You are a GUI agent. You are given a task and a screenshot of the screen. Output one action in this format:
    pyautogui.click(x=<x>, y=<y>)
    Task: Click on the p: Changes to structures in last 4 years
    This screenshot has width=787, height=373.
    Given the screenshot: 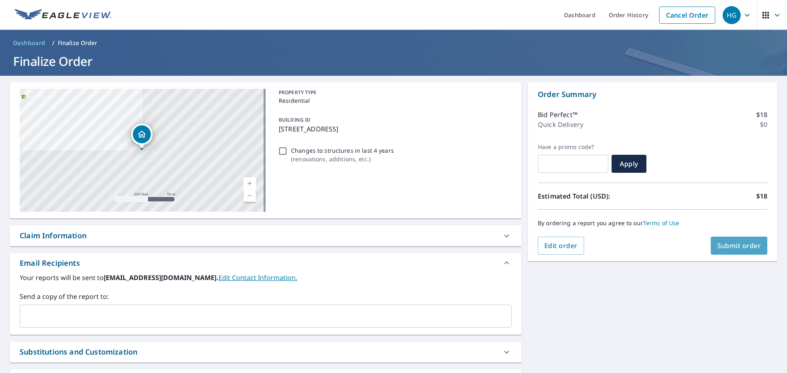 What is the action you would take?
    pyautogui.click(x=342, y=150)
    